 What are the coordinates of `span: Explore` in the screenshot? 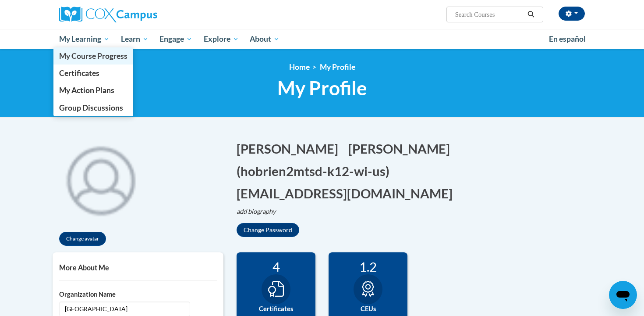 It's located at (221, 39).